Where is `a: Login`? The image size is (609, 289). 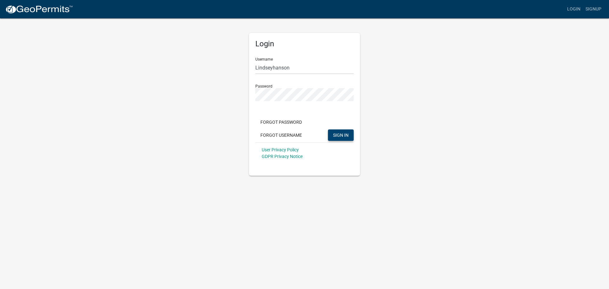
a: Login is located at coordinates (574, 9).